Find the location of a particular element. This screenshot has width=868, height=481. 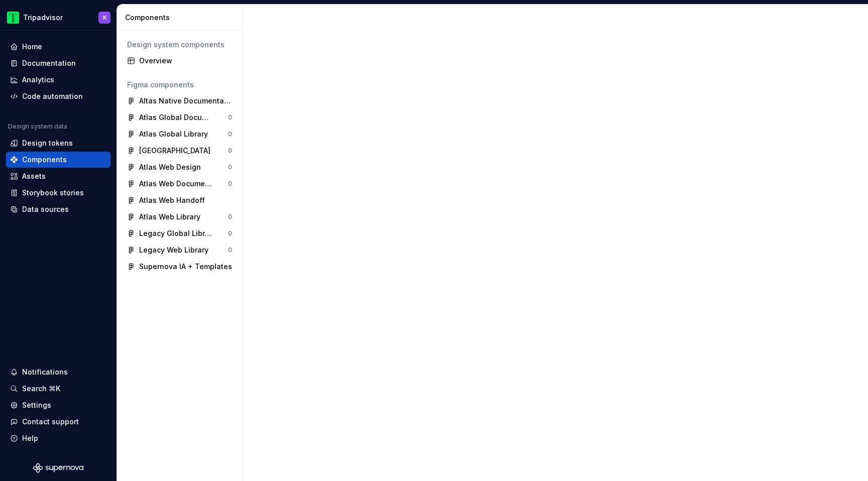

div: Analytics is located at coordinates (38, 80).